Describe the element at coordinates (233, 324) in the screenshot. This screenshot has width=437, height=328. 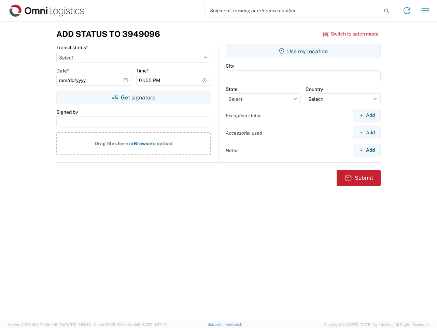
I see `a: Feedback` at that location.